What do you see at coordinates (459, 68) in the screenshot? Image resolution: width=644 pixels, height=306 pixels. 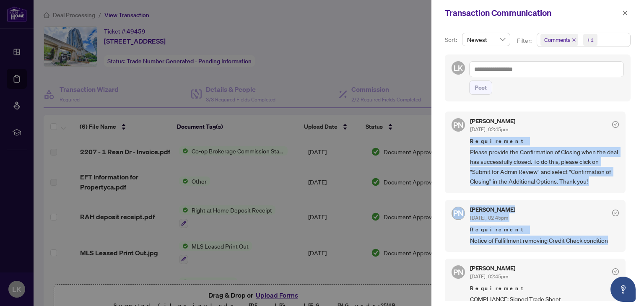 I see `span: LK` at bounding box center [459, 68].